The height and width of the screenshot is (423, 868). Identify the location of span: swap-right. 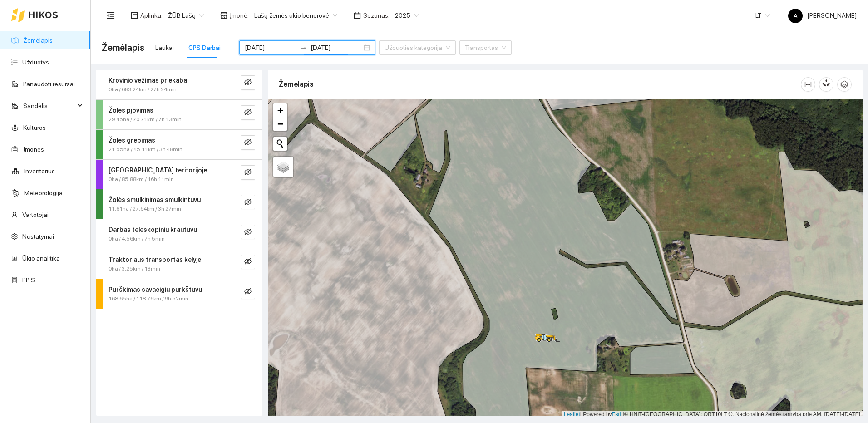
(303, 48).